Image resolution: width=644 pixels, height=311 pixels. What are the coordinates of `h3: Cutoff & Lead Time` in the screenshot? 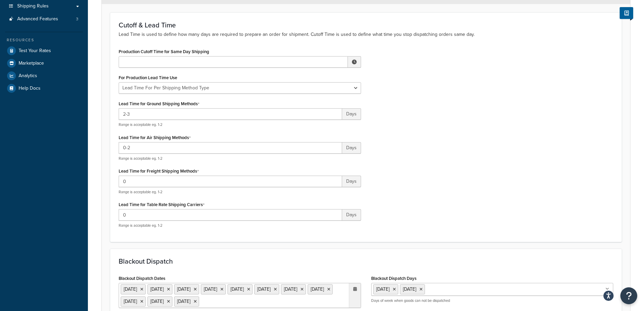 It's located at (366, 25).